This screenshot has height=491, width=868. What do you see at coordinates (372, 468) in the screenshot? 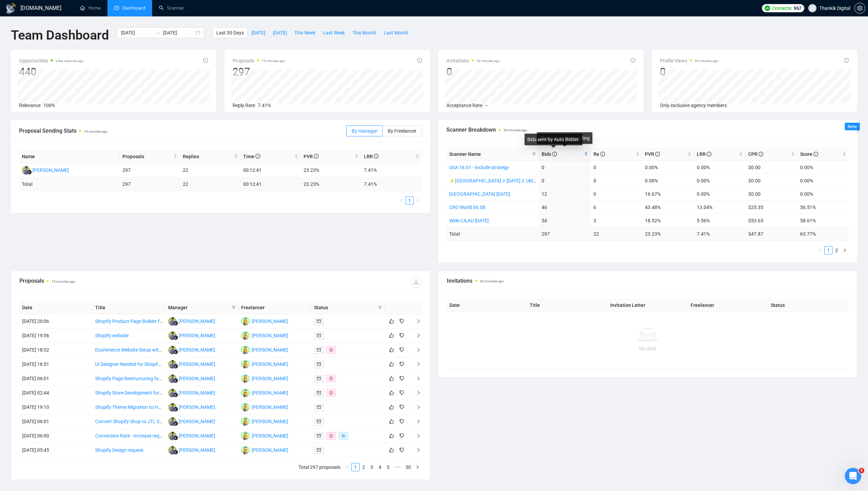
I see `li: 3` at bounding box center [372, 468].